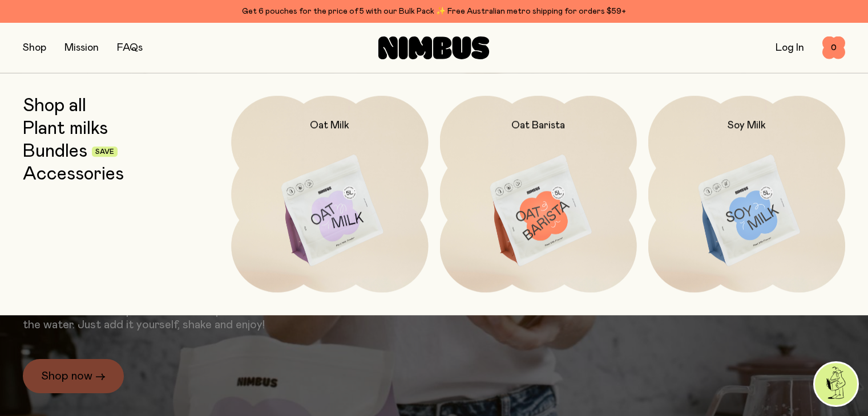 Image resolution: width=868 pixels, height=416 pixels. Describe the element at coordinates (538, 194) in the screenshot. I see `a: Oat Barista` at that location.